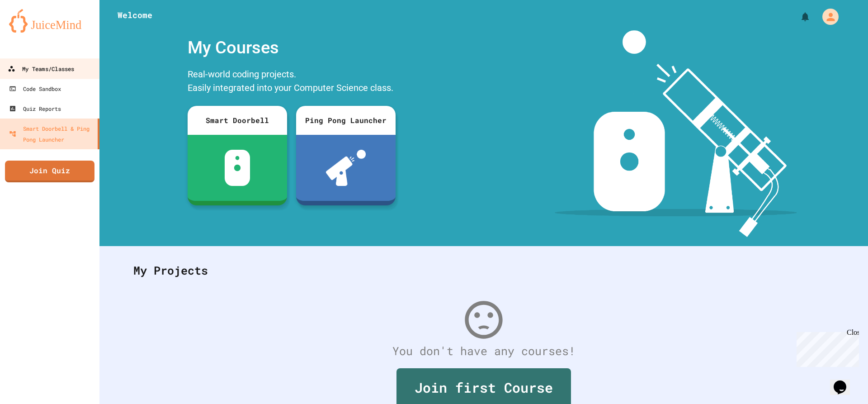 Image resolution: width=868 pixels, height=404 pixels. Describe the element at coordinates (51, 134) in the screenshot. I see `div: Smart Doorbell & Ping Pong Launcher` at that location.